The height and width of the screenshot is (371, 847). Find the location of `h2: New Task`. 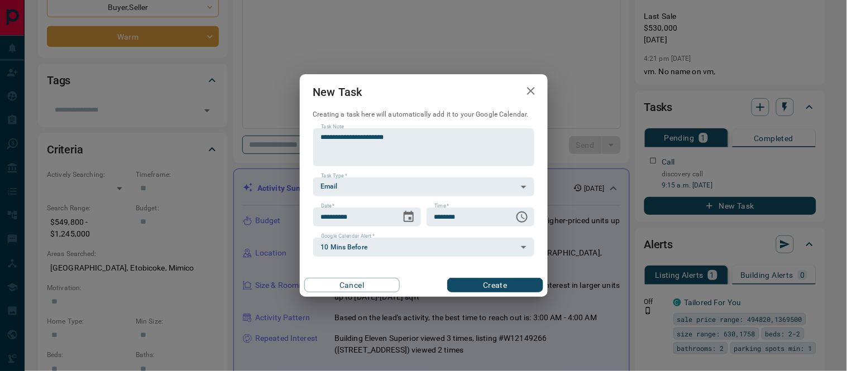

h2: New Task is located at coordinates (338, 92).